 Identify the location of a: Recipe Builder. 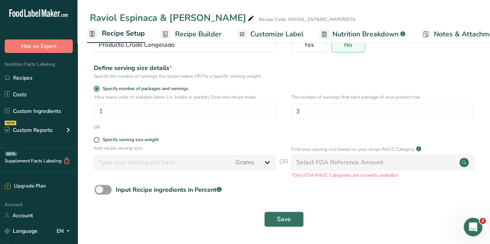
(191, 34).